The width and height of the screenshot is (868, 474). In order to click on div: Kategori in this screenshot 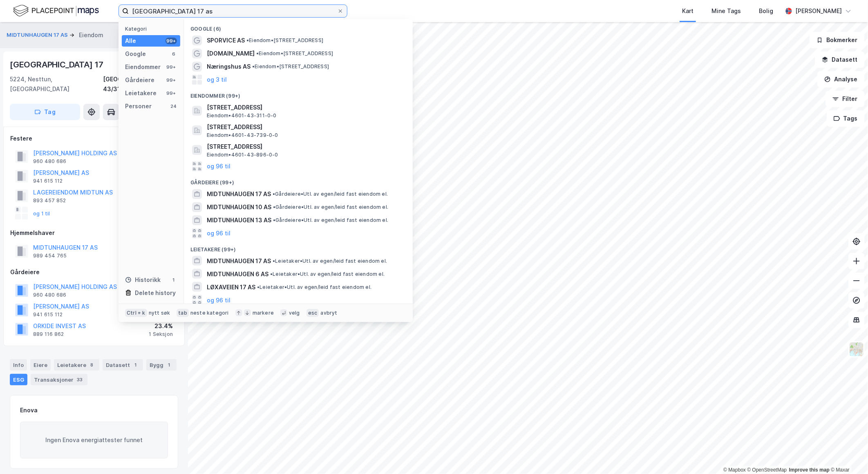, I will do `click(153, 29)`.